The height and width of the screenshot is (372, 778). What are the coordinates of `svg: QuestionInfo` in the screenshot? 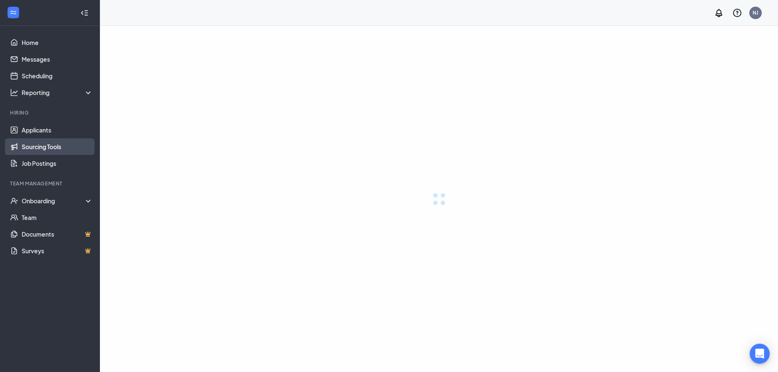 It's located at (737, 13).